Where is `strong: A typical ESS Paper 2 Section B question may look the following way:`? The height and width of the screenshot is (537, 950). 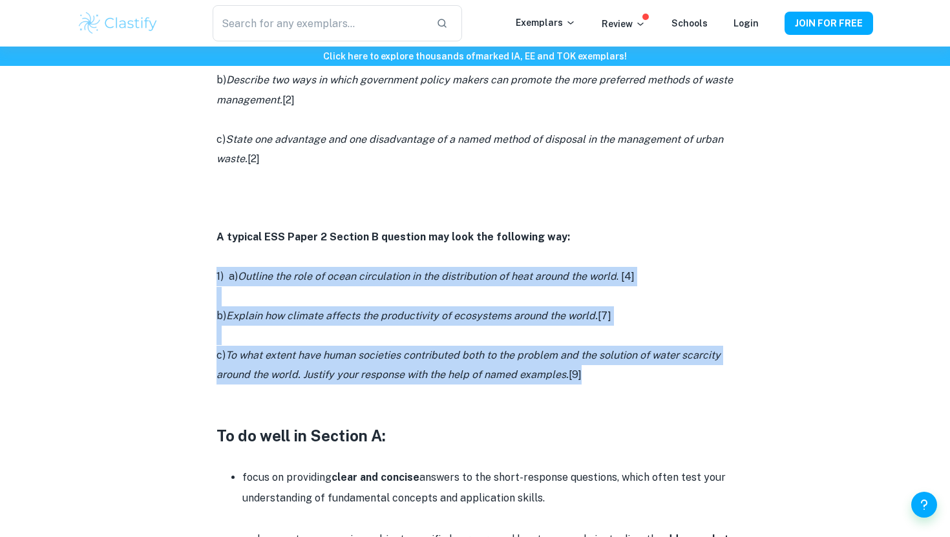 strong: A typical ESS Paper 2 Section B question may look the following way: is located at coordinates (393, 237).